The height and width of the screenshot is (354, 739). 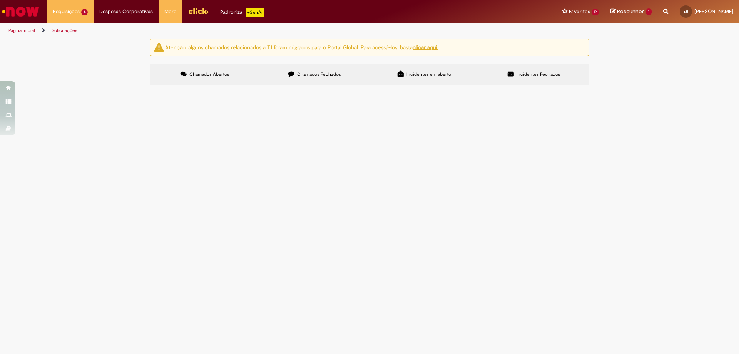 I want to click on span: Incidentes Fechados, so click(x=539, y=74).